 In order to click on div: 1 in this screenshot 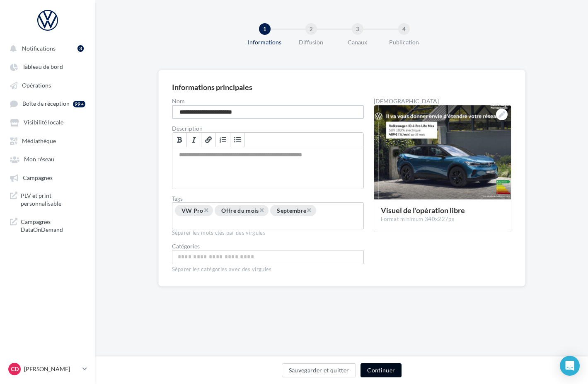, I will do `click(265, 29)`.